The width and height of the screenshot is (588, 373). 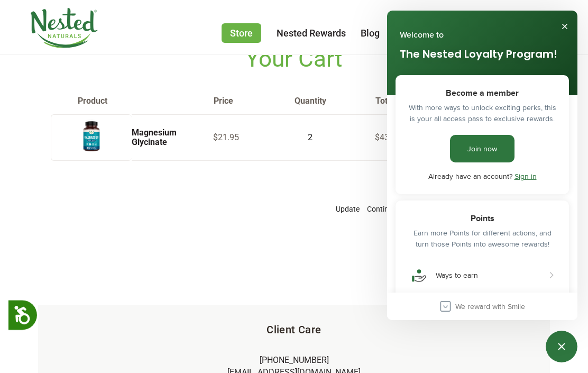 What do you see at coordinates (370, 33) in the screenshot?
I see `a: Blog` at bounding box center [370, 33].